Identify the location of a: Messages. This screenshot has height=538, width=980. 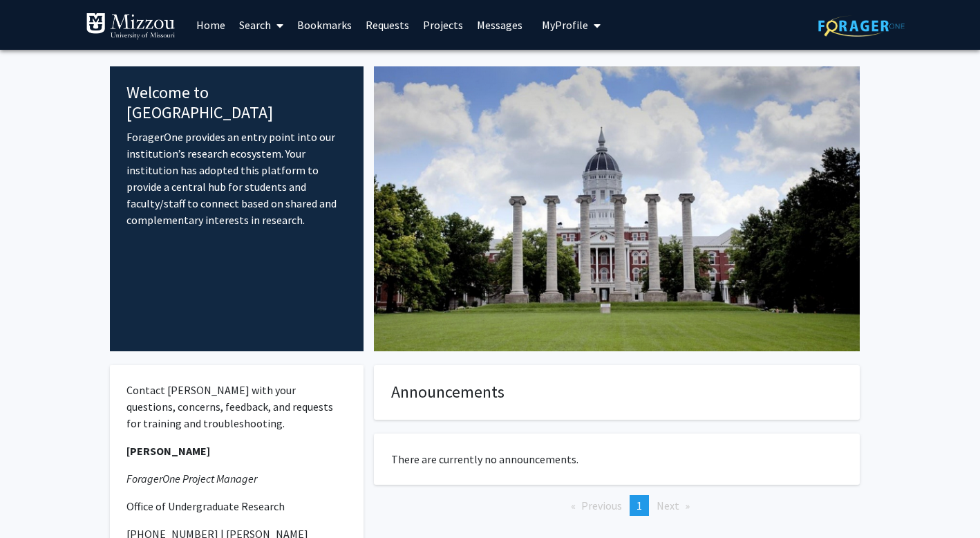
(500, 25).